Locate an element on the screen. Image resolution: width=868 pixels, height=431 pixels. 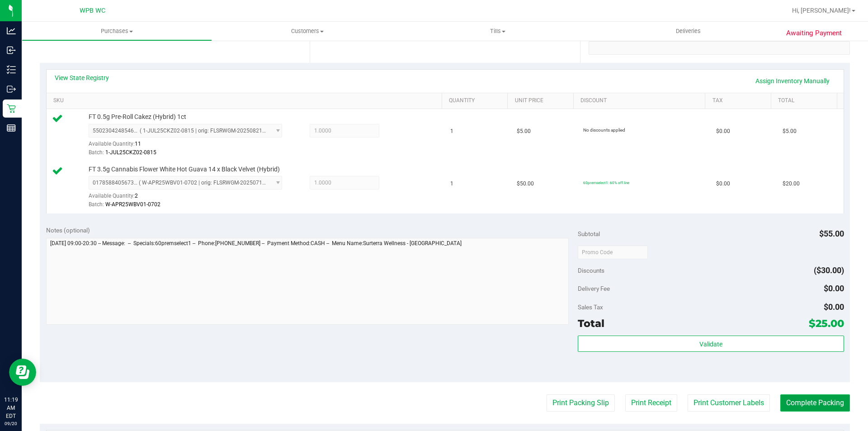
button: Print Customer Labels is located at coordinates (729, 403).